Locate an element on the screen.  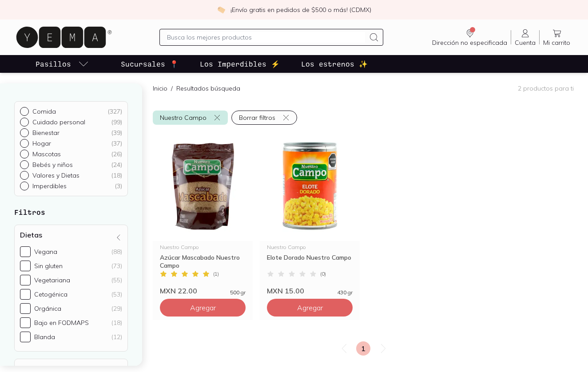
p: Valores y Dietas is located at coordinates (56, 175).